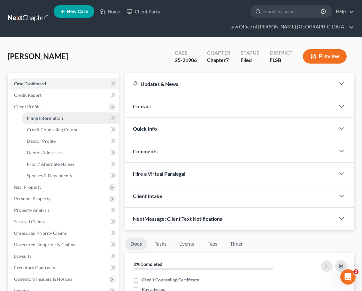  Describe the element at coordinates (142, 106) in the screenshot. I see `span: Contact` at that location.